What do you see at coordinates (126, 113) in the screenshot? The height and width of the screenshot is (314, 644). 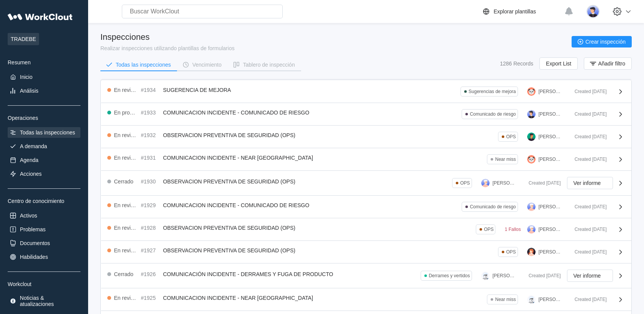 I see `div: En progreso` at bounding box center [126, 113].